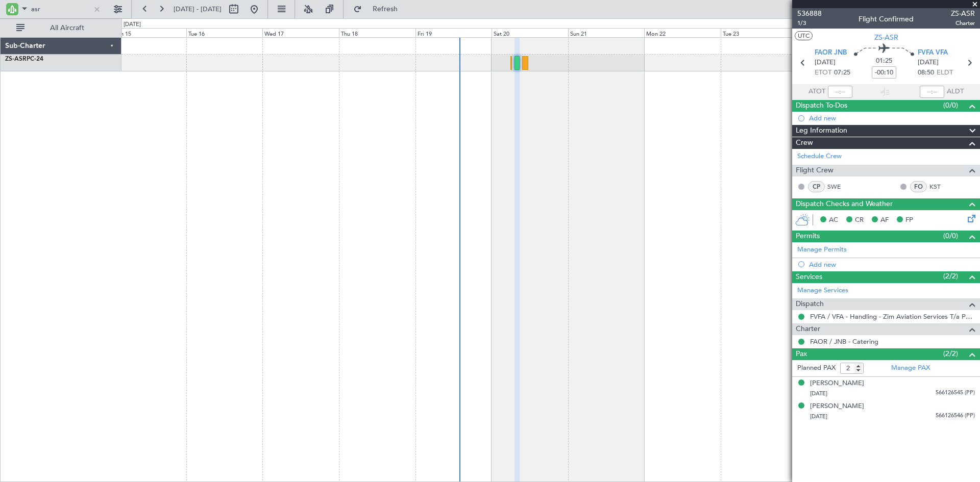  What do you see at coordinates (833, 220) in the screenshot?
I see `span: AC` at bounding box center [833, 220].